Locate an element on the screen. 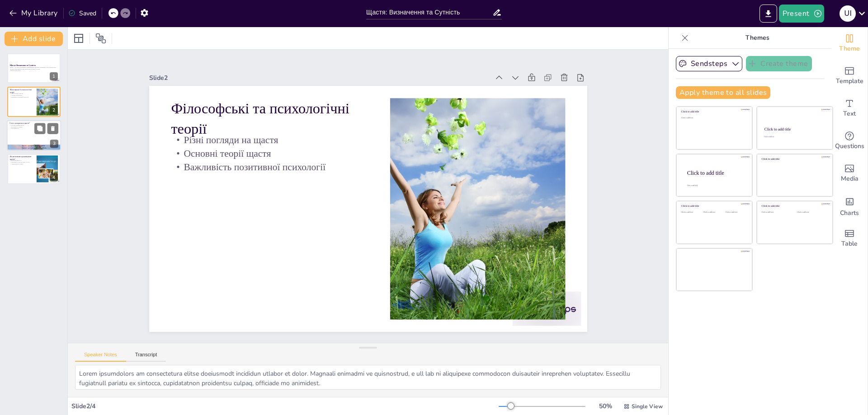 The width and height of the screenshot is (868, 415). button: Speaker Notes is located at coordinates (100, 357).